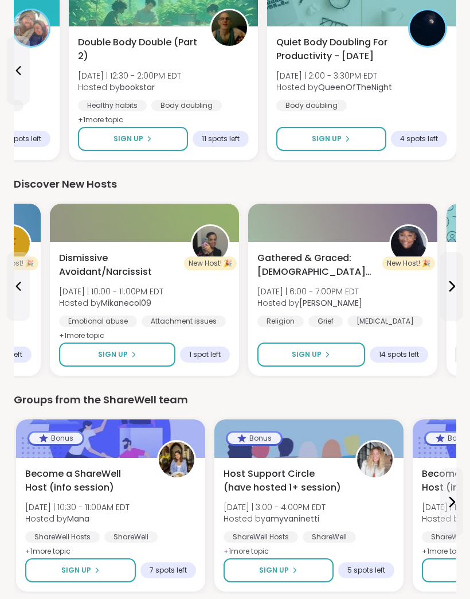 This screenshot has height=599, width=470. What do you see at coordinates (428, 29) in the screenshot?
I see `img: QueenOfTheNight` at bounding box center [428, 29].